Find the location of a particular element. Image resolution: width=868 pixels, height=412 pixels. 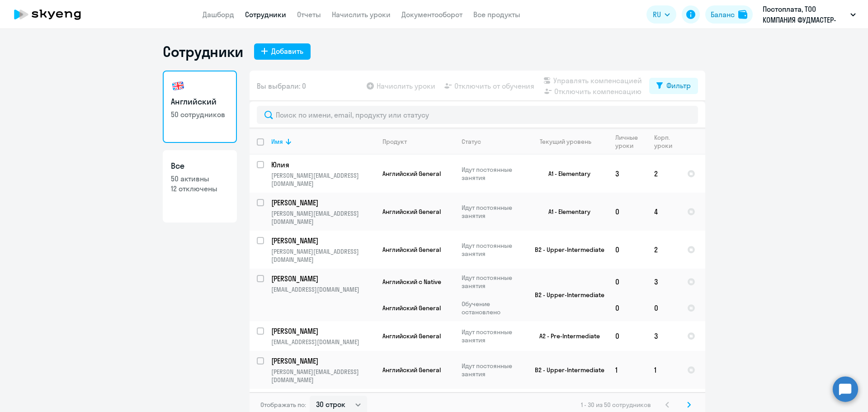

img: english is located at coordinates (178, 86).